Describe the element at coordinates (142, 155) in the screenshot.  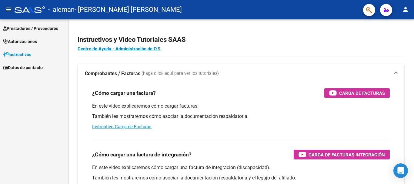
I see `h3: ¿Cómo cargar una factura de integración?` at that location.